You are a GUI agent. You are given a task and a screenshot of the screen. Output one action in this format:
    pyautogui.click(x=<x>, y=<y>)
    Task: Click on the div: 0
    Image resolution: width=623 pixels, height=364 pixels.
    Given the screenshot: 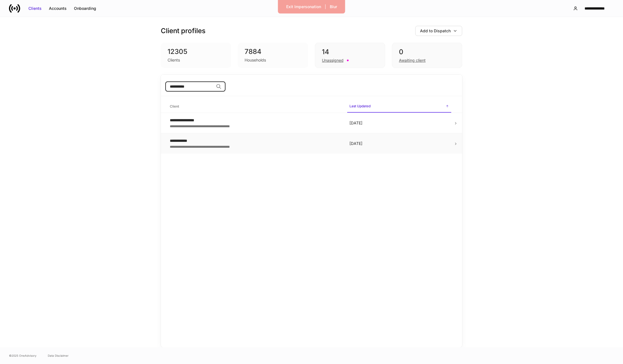 What is the action you would take?
    pyautogui.click(x=427, y=52)
    